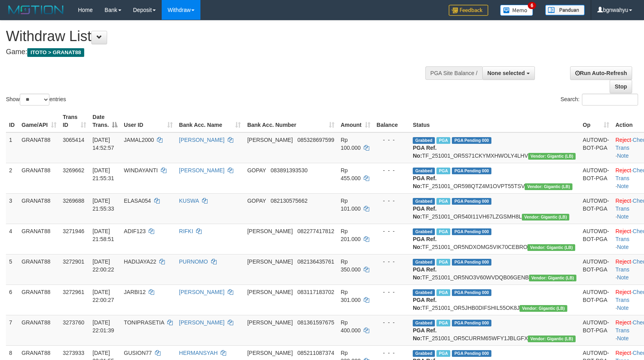  What do you see at coordinates (289, 171) in the screenshot?
I see `span: Copy 083891393530 to clipboard` at bounding box center [289, 171].